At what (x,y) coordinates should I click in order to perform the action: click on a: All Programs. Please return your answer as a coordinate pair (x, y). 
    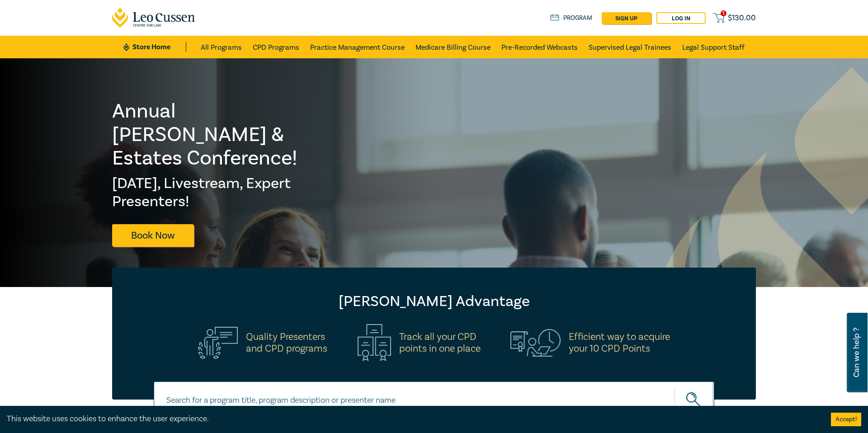
    Looking at the image, I should click on (221, 47).